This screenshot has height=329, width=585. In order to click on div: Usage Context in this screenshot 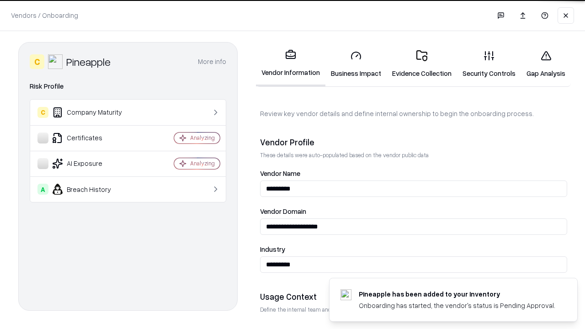, I will do `click(414, 297)`.